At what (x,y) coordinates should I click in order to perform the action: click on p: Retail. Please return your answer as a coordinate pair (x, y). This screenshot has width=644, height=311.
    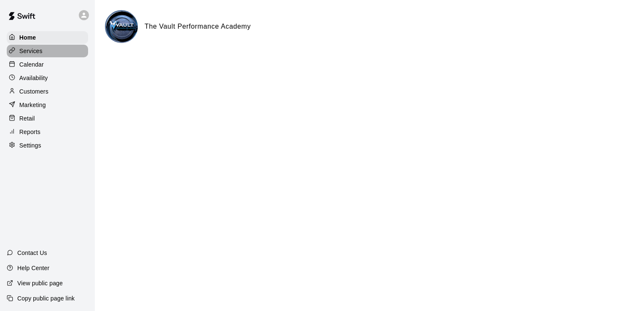
    Looking at the image, I should click on (27, 118).